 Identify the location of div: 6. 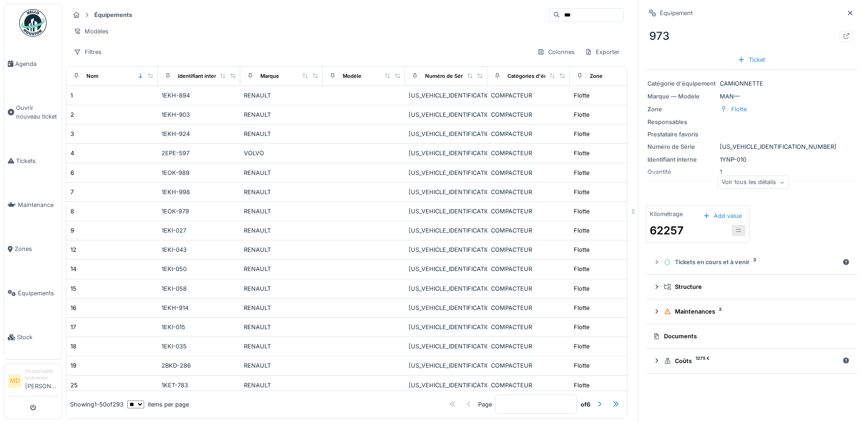
(72, 173).